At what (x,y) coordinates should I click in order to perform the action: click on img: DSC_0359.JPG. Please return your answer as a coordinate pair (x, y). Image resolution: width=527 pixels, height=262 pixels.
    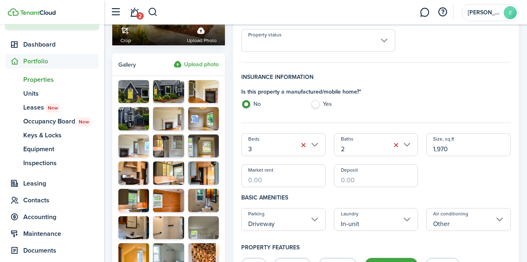
    Looking at the image, I should click on (134, 118).